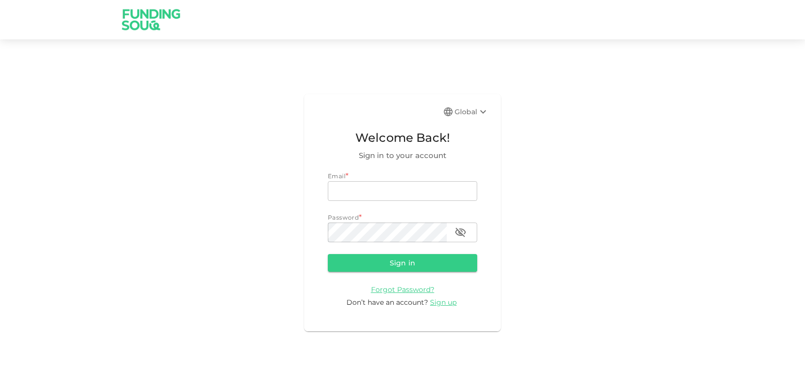 This screenshot has width=805, height=387. What do you see at coordinates (403, 263) in the screenshot?
I see `button: Sign in` at bounding box center [403, 263].